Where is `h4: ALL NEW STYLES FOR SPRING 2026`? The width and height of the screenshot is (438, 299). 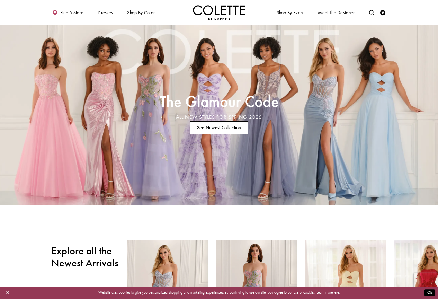 h4: ALL NEW STYLES FOR SPRING 2026 is located at coordinates (219, 117).